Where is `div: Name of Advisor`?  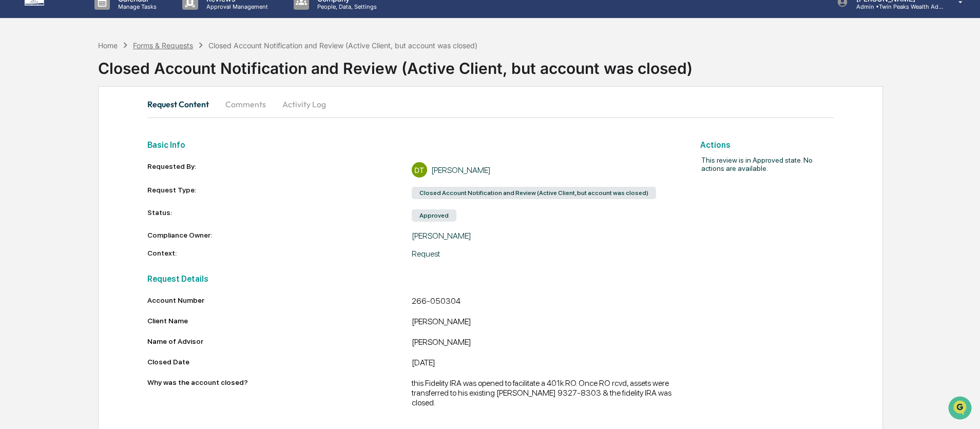 div: Name of Advisor is located at coordinates (280, 342).